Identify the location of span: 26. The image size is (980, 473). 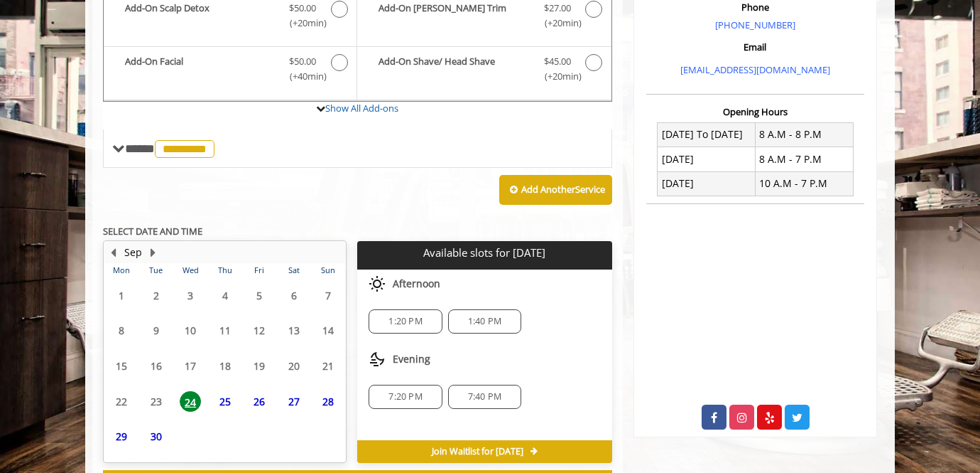
(259, 401).